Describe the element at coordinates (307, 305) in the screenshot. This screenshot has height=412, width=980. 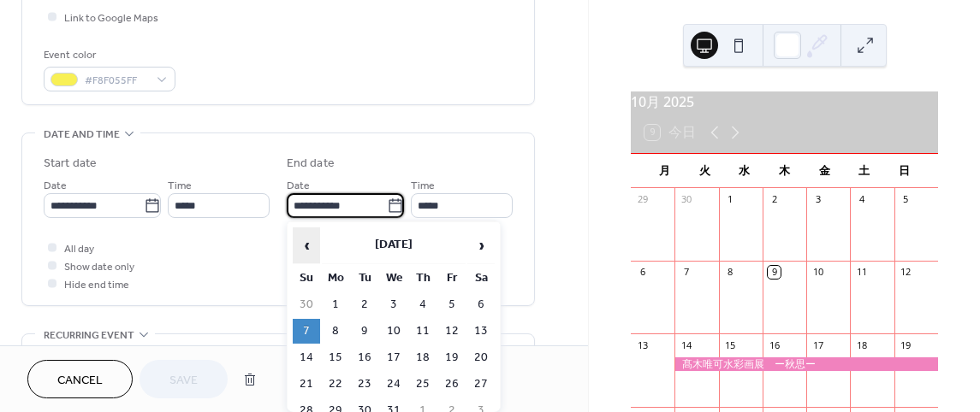
I see `td: 30` at that location.